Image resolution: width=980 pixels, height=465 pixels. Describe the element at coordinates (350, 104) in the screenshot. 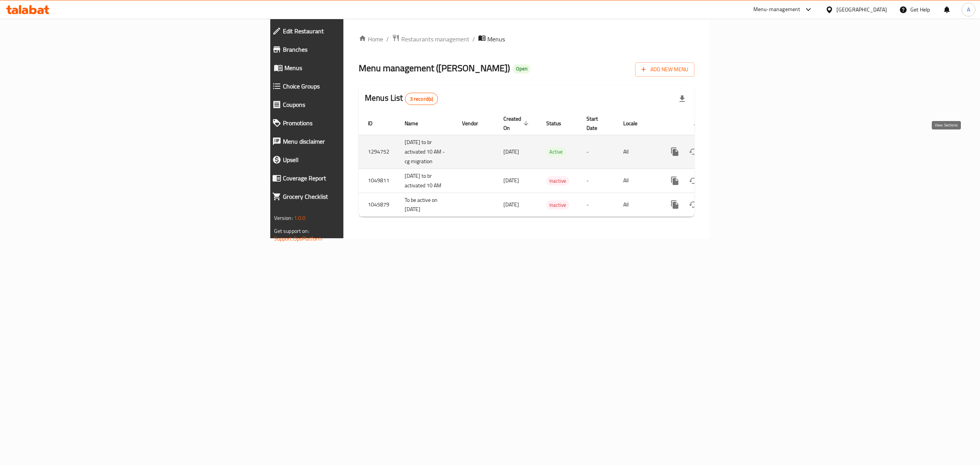

I see `a: Coupons` at that location.